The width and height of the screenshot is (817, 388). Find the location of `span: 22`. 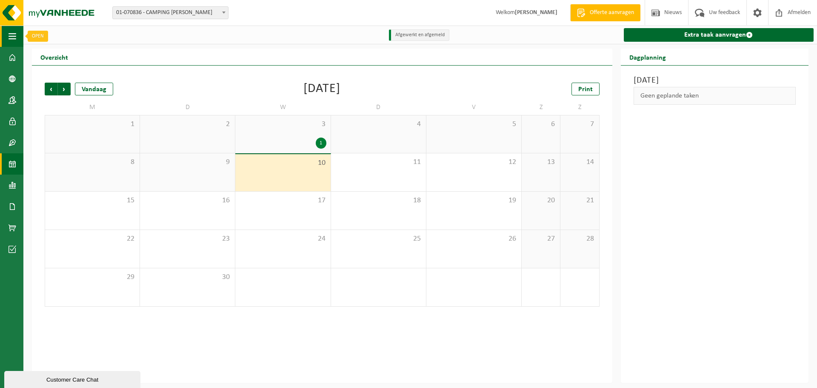

span: 22 is located at coordinates (92, 239).